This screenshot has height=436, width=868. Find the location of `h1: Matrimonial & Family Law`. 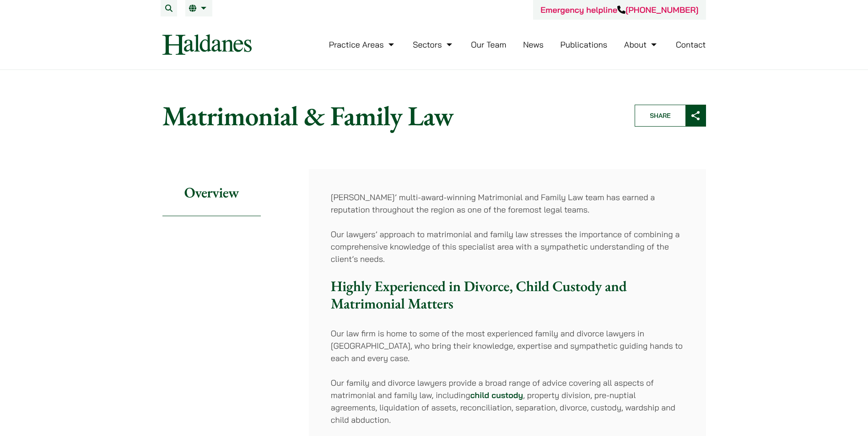

h1: Matrimonial & Family Law is located at coordinates (391, 116).